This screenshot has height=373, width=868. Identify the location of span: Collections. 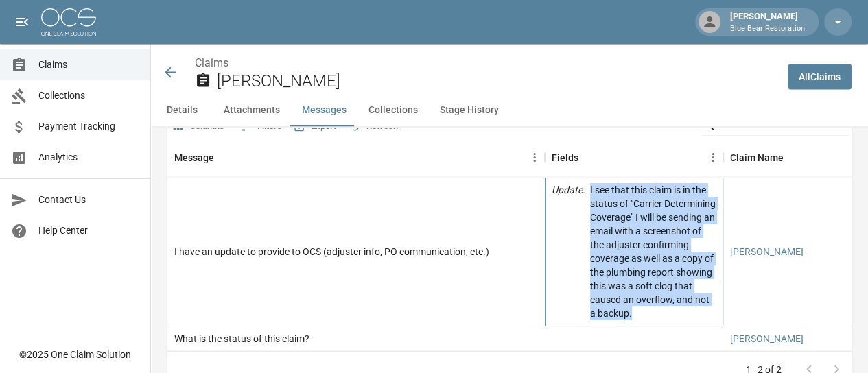
(89, 95).